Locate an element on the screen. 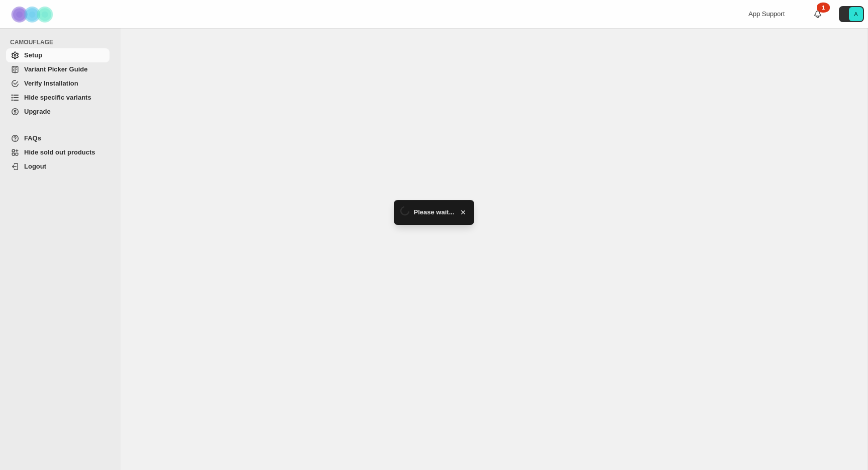 The image size is (868, 470). a: FAQs is located at coordinates (58, 138).